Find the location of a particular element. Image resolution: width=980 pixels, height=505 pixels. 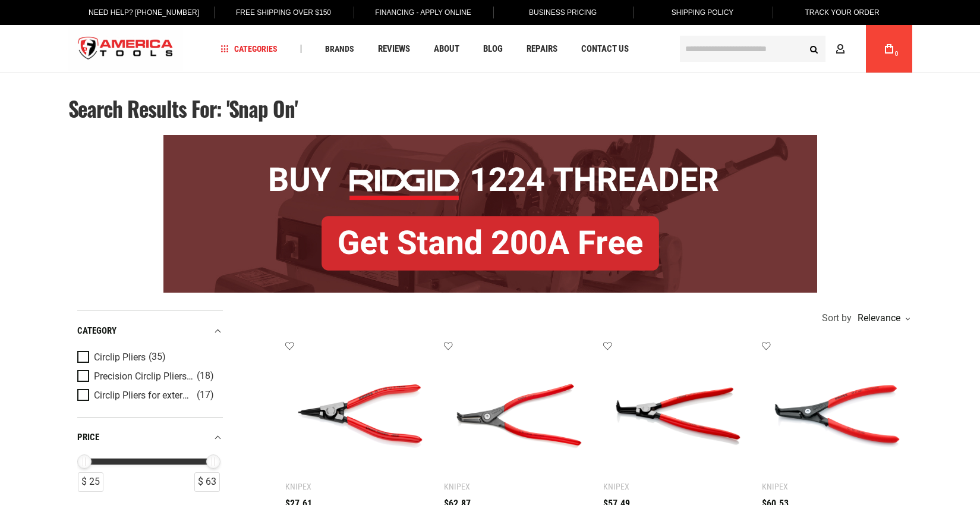

a: Categories is located at coordinates (249, 49).